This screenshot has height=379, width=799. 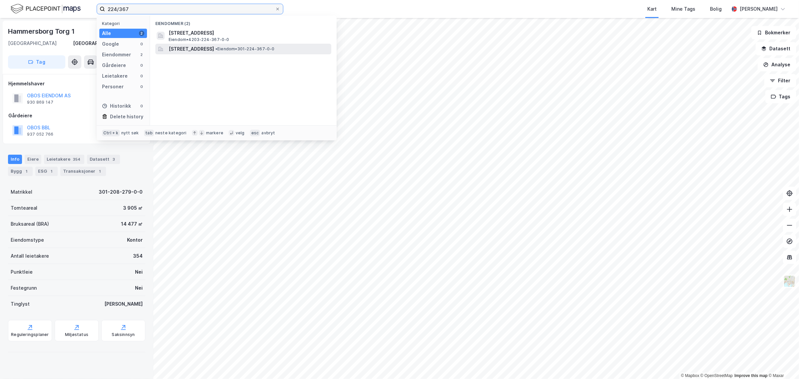 I want to click on div: Hjemmelshaver, so click(x=77, y=84).